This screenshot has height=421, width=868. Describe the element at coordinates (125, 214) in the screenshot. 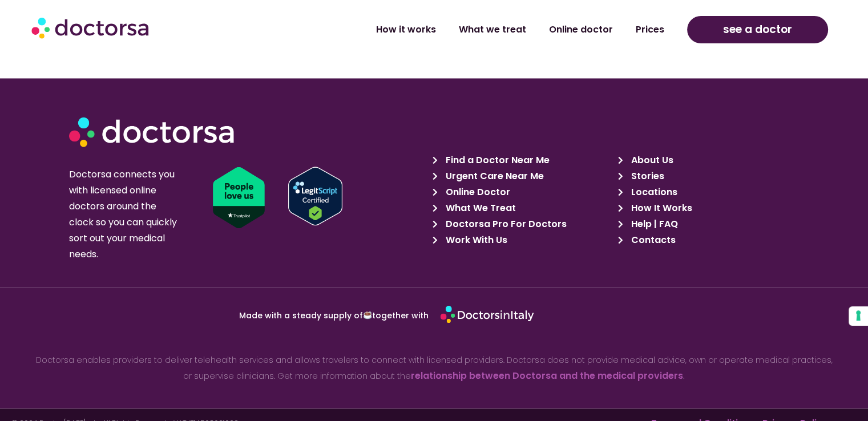

I see `p: Doctorsa connects you with licensed online doctors around the clock so you can quickly sort out y...` at that location.